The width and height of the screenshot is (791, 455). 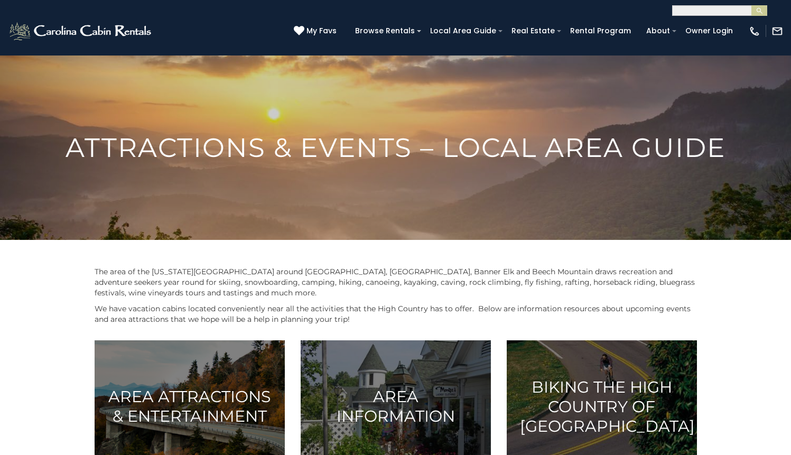 What do you see at coordinates (321, 31) in the screenshot?
I see `span: My Favs` at bounding box center [321, 31].